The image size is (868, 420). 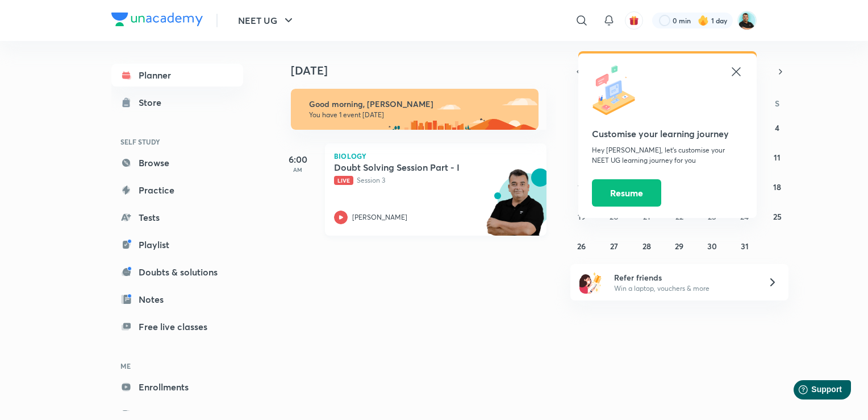 I want to click on a: Browse, so click(x=177, y=163).